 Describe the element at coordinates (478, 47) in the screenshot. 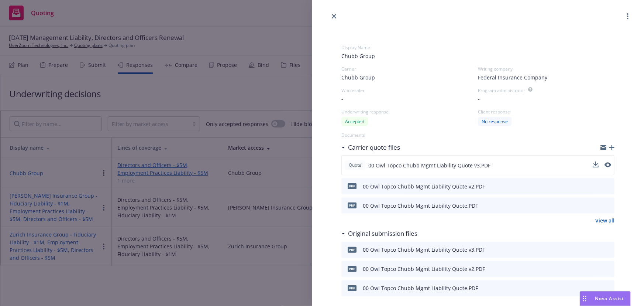

I see `div: Display Name` at that location.